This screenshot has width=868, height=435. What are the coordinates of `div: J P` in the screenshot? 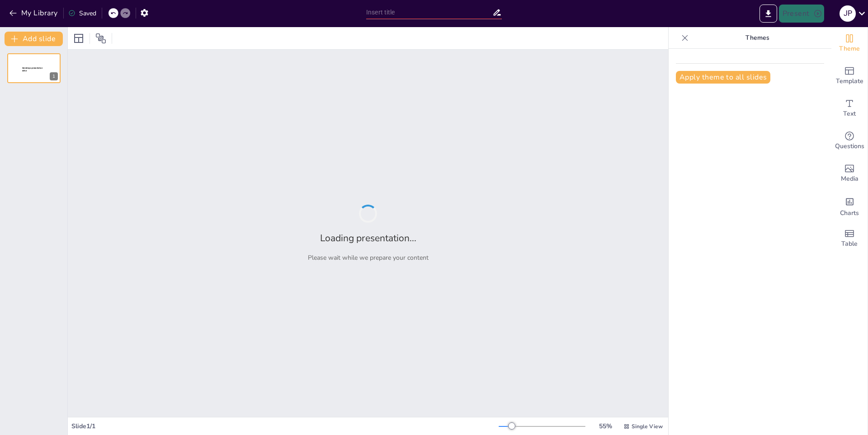 It's located at (848, 13).